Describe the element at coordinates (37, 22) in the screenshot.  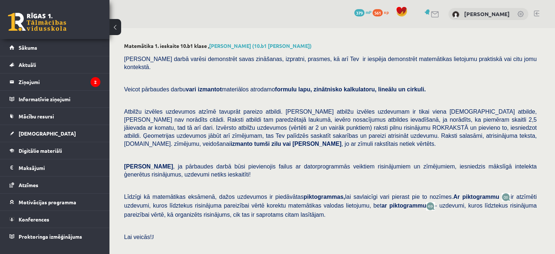
I see `a: Rīgas 1. Tālmācības vidusskola` at that location.